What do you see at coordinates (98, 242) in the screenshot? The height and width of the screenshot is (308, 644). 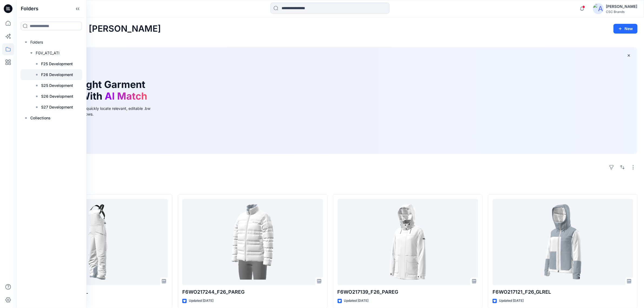 I see `a: F6WO217086_F26_GLREL` at bounding box center [98, 242].